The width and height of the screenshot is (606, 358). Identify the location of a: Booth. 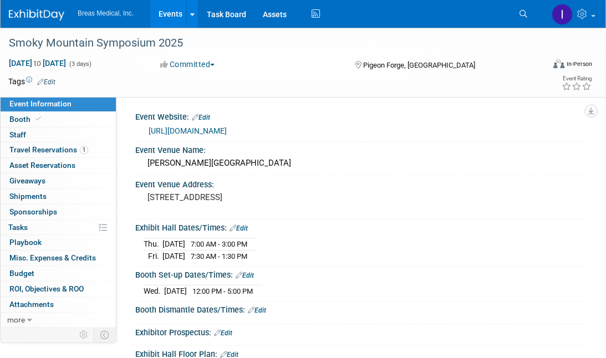
(58, 119).